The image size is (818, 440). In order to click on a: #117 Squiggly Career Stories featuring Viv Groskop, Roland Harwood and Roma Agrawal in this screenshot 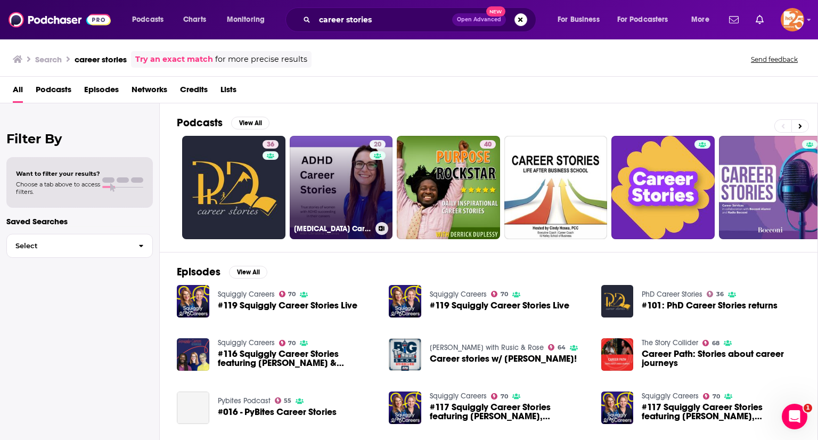, I will do `click(405, 407)`.